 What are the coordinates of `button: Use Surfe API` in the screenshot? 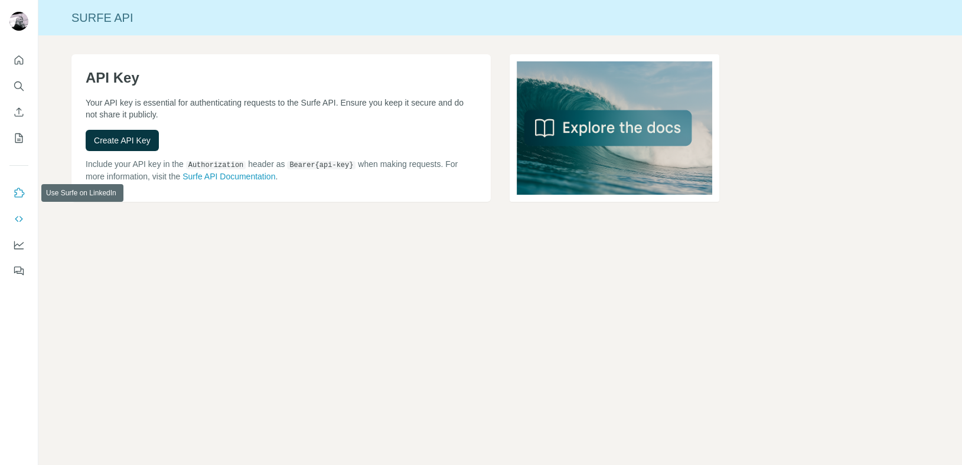 It's located at (19, 219).